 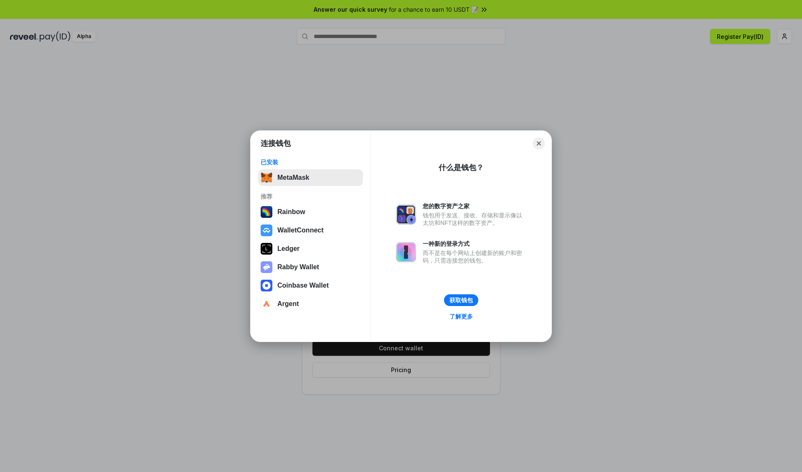 What do you see at coordinates (475, 206) in the screenshot?
I see `div: 您的数字资产之家` at bounding box center [475, 206].